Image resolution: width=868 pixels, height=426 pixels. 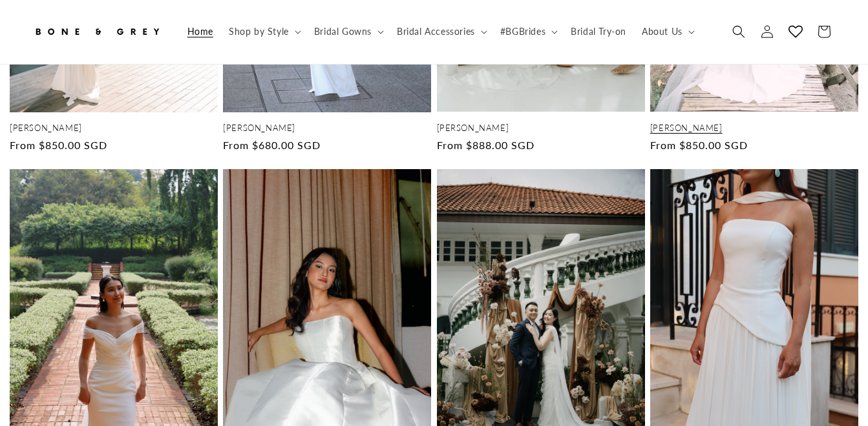 I want to click on span: Bridal Try-on, so click(x=598, y=32).